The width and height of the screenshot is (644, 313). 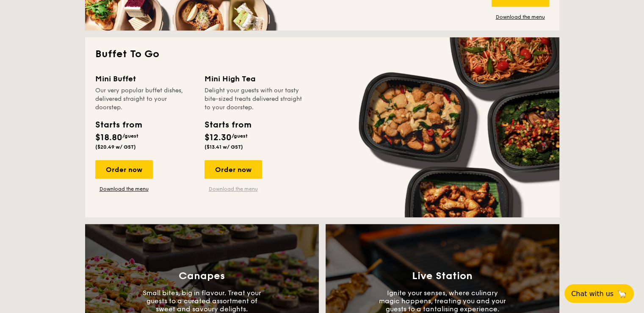 I want to click on div: Mini Buffet, so click(x=145, y=79).